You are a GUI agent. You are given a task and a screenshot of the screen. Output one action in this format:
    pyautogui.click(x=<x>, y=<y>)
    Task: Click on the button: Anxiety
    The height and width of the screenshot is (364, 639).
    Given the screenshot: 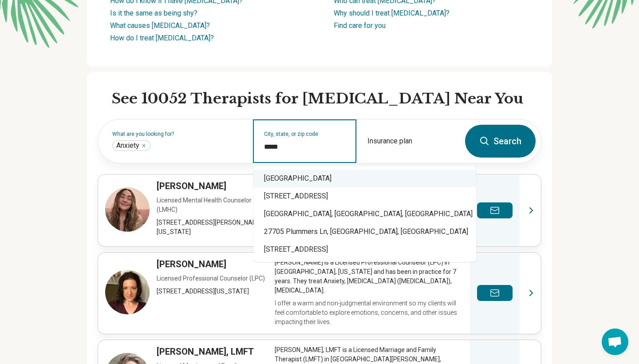 What is the action you would take?
    pyautogui.click(x=144, y=146)
    